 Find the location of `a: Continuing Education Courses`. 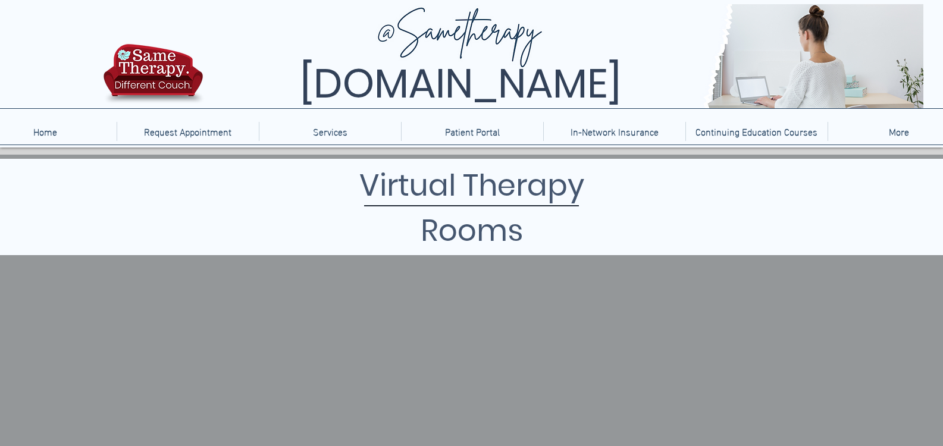

a: Continuing Education Courses is located at coordinates (756, 131).